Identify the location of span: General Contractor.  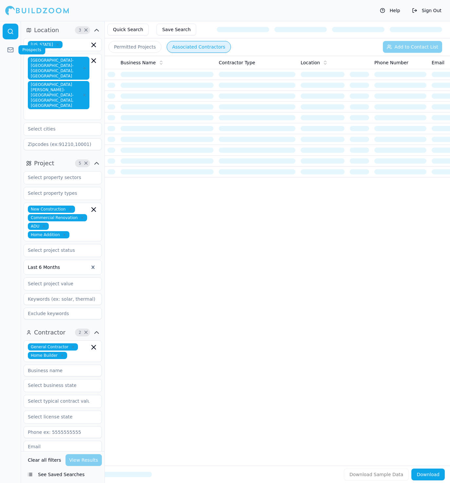
(53, 347).